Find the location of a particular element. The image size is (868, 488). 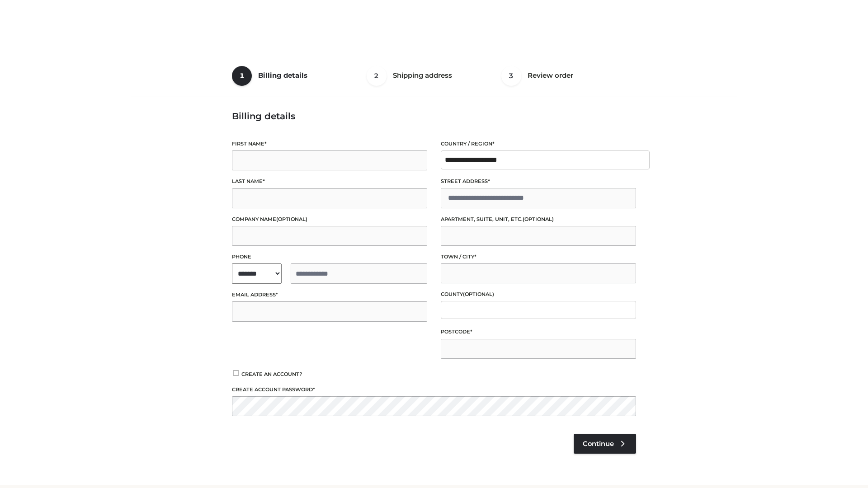

label: Street address is located at coordinates (539, 181).